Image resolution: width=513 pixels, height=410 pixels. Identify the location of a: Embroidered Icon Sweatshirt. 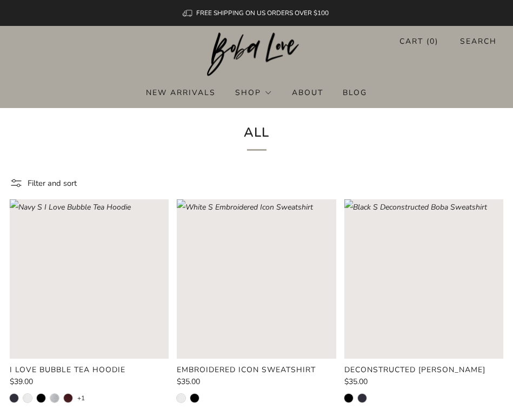
(256, 370).